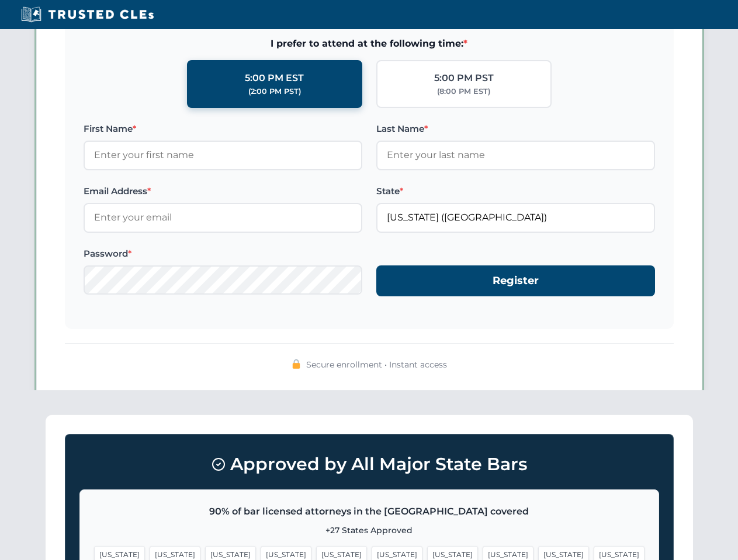  I want to click on span: I prefer to attend at the following time:, so click(369, 44).